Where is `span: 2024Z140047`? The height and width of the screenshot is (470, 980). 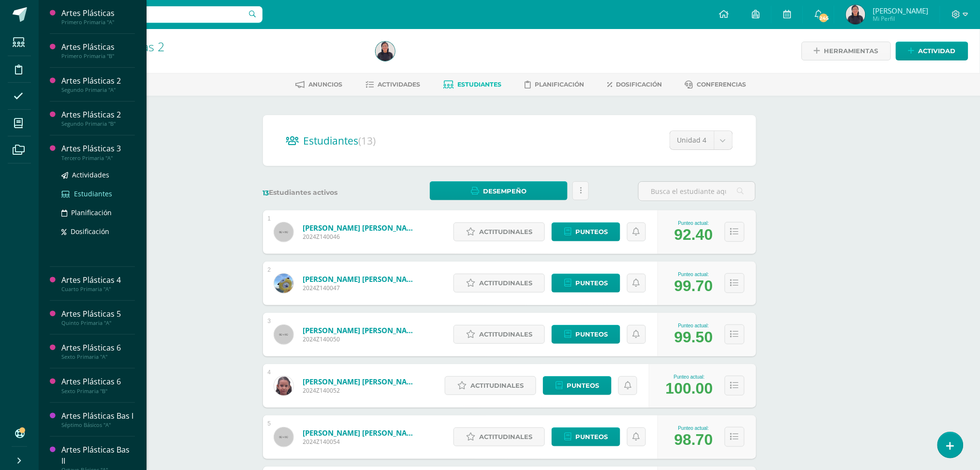
span: 2024Z140047 is located at coordinates (361, 288).